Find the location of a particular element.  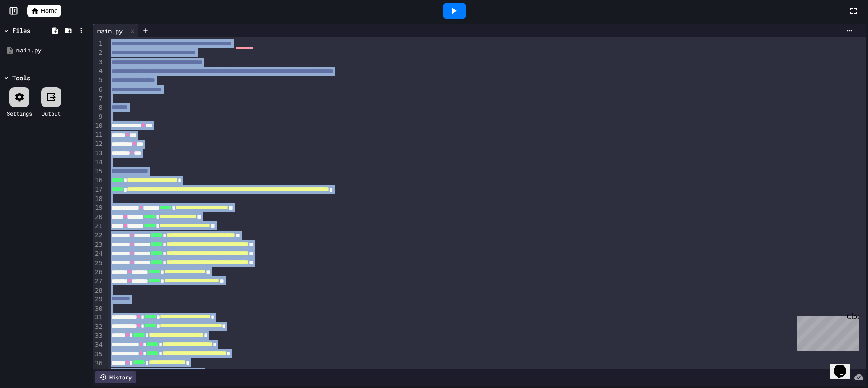

div: Files is located at coordinates (21, 30).